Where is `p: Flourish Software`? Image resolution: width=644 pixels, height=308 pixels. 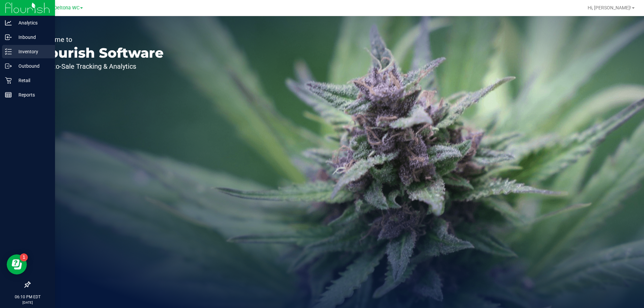
p: Flourish Software is located at coordinates (100, 53).